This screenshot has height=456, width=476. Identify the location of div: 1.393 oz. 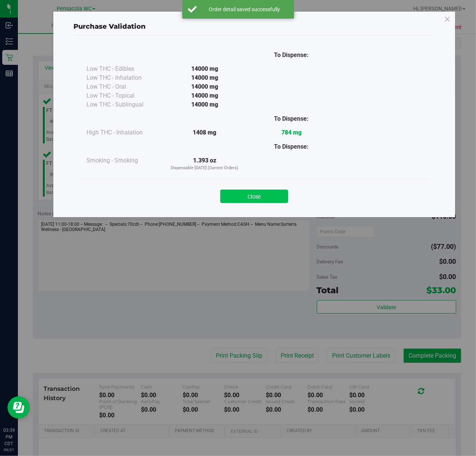
(204, 163).